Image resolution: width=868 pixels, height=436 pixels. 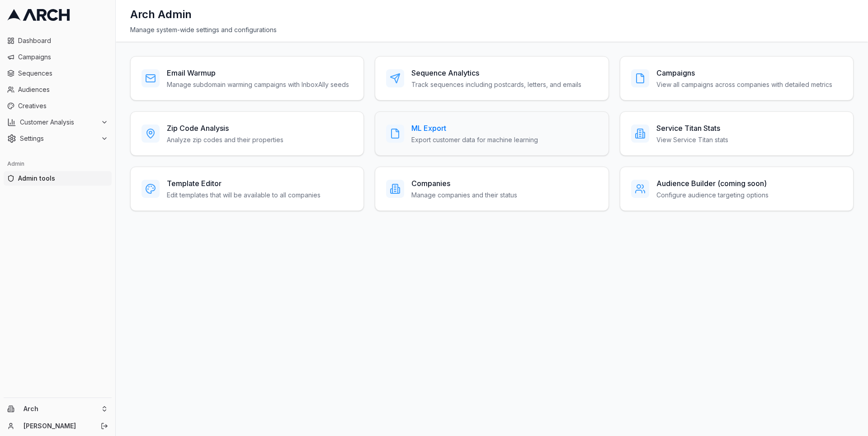 I want to click on a: CampaignsView all campaigns across companies with detailed metrics, so click(x=737, y=79).